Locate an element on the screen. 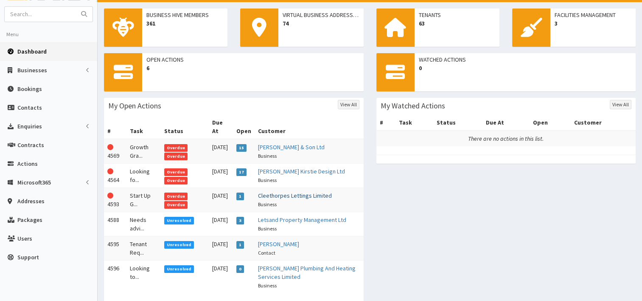  td: Start Up G... is located at coordinates (143, 199).